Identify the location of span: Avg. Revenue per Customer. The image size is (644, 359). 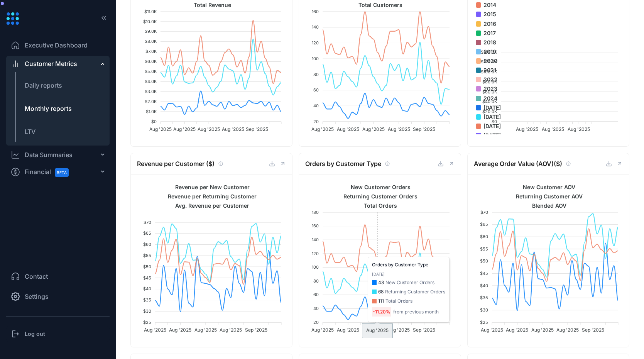
(209, 205).